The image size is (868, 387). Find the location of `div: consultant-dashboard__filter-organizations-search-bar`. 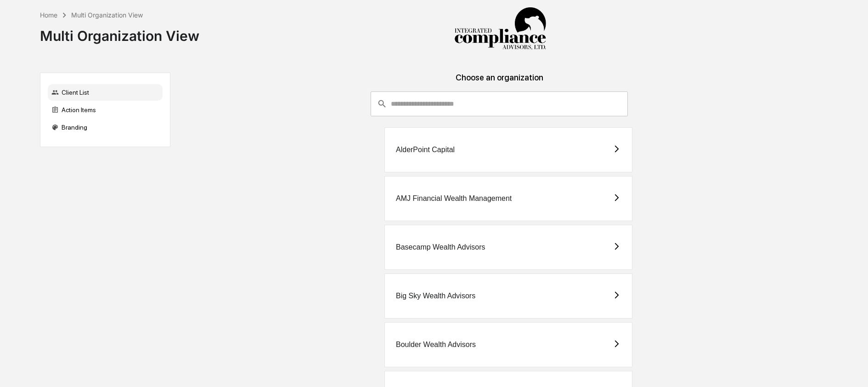

div: consultant-dashboard__filter-organizations-search-bar is located at coordinates (499, 104).